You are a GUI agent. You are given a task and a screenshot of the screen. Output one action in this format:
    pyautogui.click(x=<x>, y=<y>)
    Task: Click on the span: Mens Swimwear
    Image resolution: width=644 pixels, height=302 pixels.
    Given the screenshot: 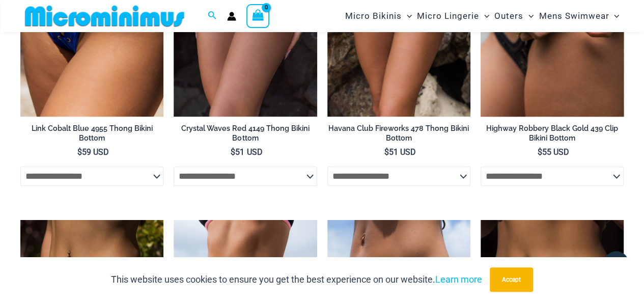 What is the action you would take?
    pyautogui.click(x=573, y=16)
    